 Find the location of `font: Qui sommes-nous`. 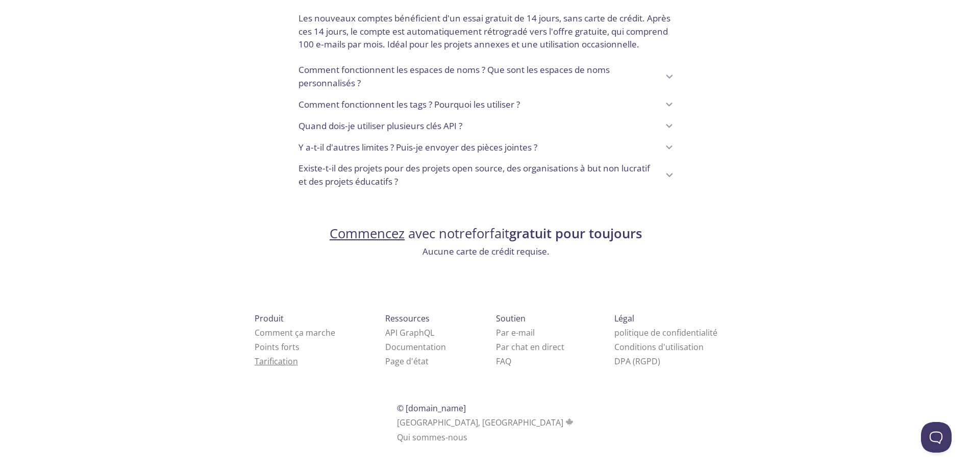

font: Qui sommes-nous is located at coordinates (432, 437).